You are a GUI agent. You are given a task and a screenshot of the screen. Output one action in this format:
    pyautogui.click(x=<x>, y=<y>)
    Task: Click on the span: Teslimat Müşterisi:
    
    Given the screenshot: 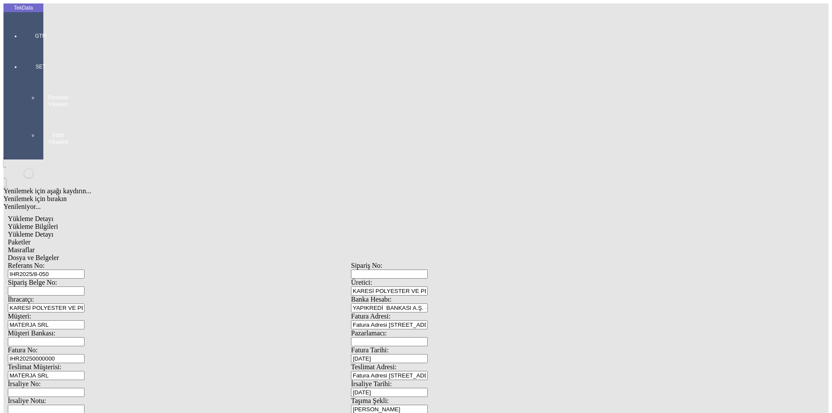 What is the action you would take?
    pyautogui.click(x=35, y=367)
    